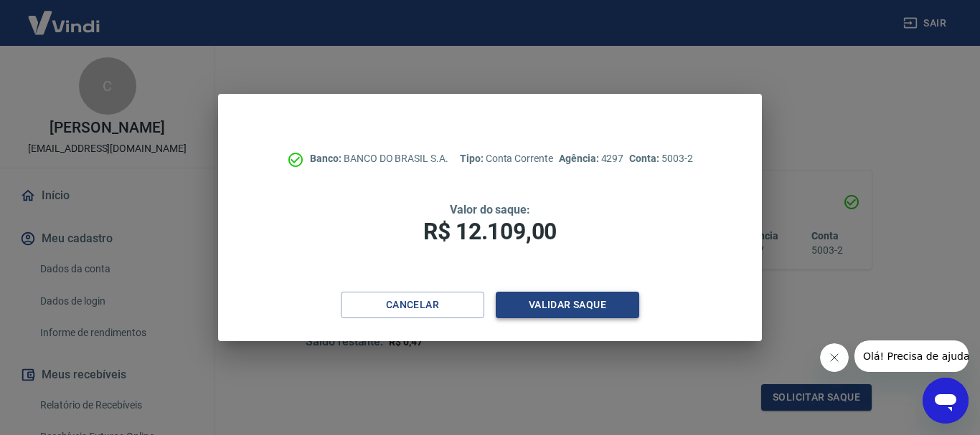 Image resolution: width=980 pixels, height=435 pixels. What do you see at coordinates (580, 159) in the screenshot?
I see `span: Agência:` at bounding box center [580, 159].